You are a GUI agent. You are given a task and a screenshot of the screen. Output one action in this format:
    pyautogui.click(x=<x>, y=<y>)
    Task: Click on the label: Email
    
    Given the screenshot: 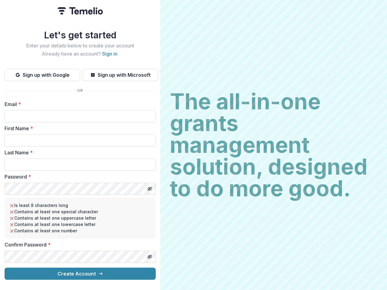 What is the action you would take?
    pyautogui.click(x=78, y=104)
    